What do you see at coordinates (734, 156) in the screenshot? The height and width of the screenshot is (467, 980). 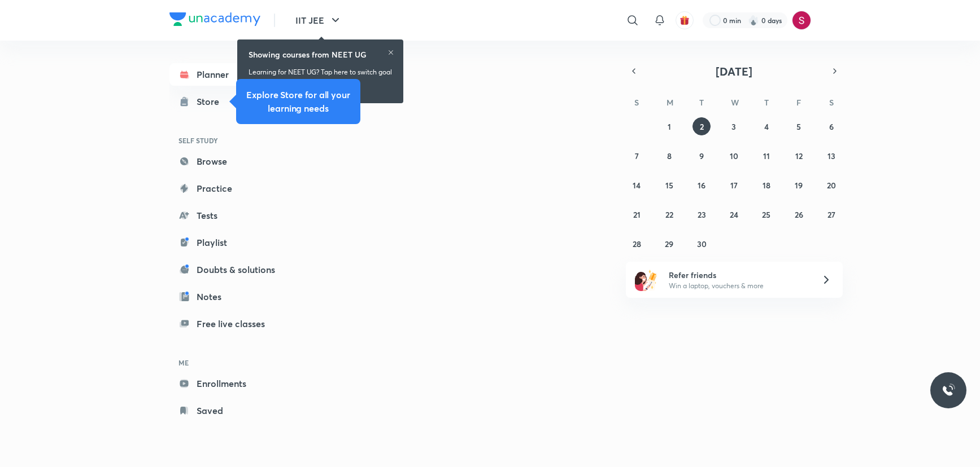 I see `abbr: September 10, 2025` at bounding box center [734, 156].